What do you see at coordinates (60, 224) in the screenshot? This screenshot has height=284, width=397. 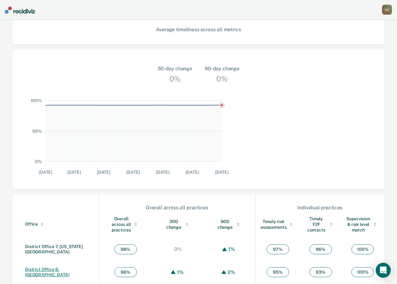 I see `div: Office` at bounding box center [60, 224].